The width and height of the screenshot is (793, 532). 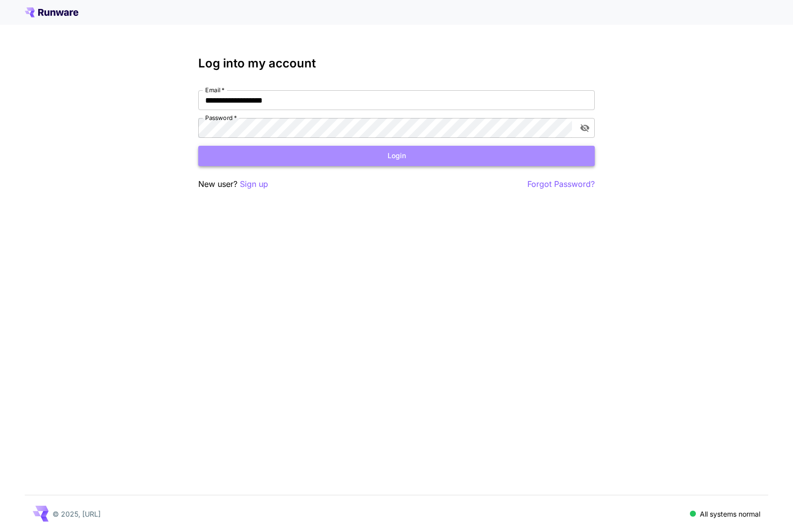 I want to click on p: All systems normal, so click(x=730, y=513).